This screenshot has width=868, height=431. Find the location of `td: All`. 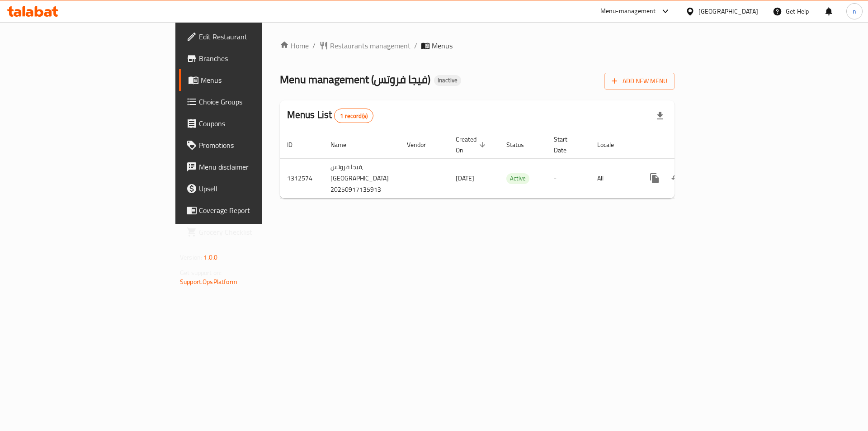

td: All is located at coordinates (613, 178).